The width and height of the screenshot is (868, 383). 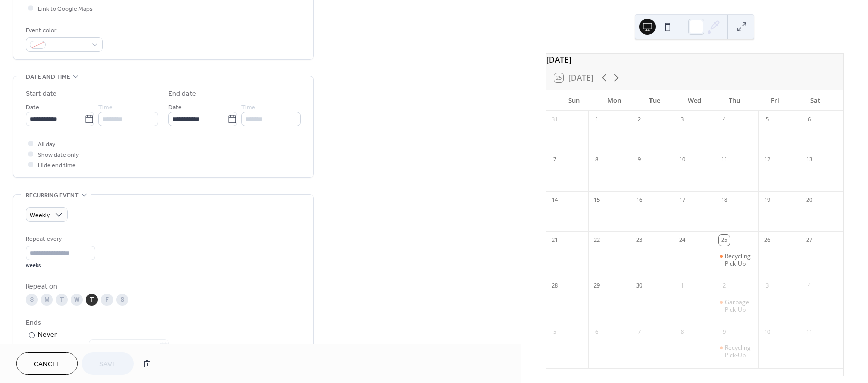 What do you see at coordinates (815, 100) in the screenshot?
I see `div: Sat` at bounding box center [815, 100].